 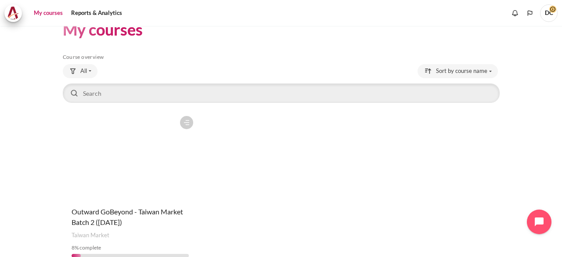 What do you see at coordinates (457, 71) in the screenshot?
I see `button: Sorting drop-down menu` at bounding box center [457, 71].